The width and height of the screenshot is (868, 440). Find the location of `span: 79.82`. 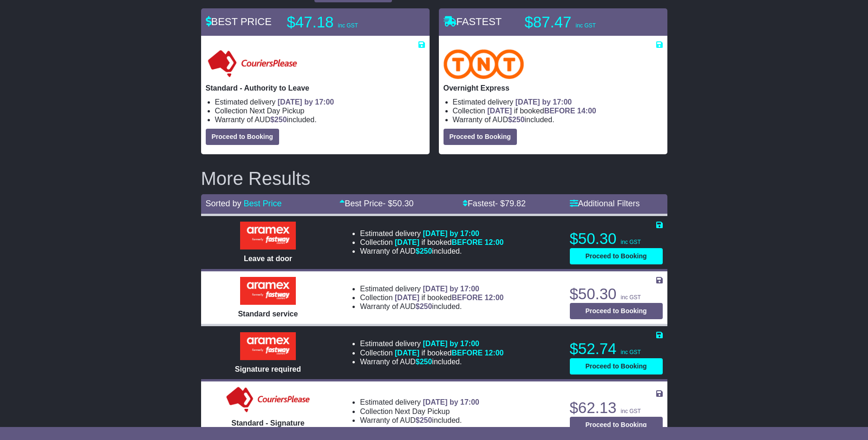

span: 79.82 is located at coordinates (515, 204).